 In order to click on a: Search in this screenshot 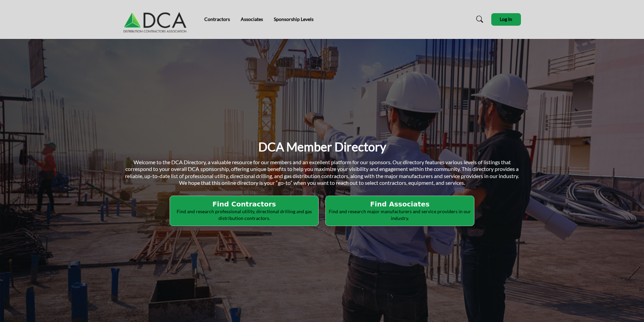, I will do `click(479, 19)`.